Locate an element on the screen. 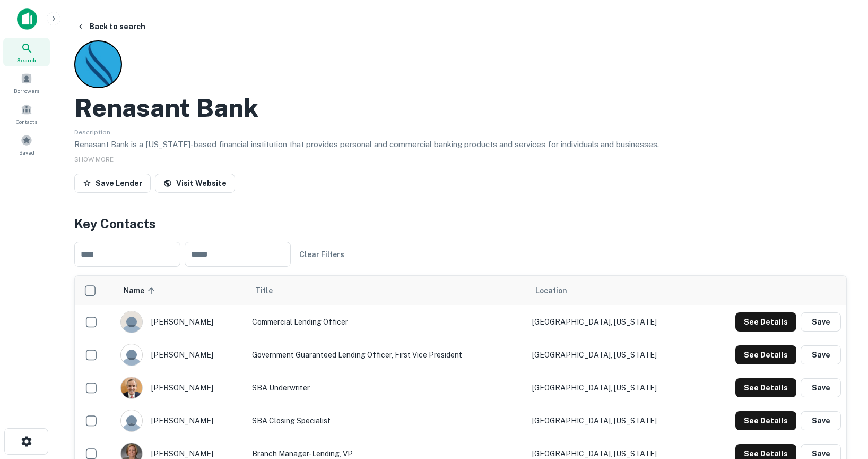 This screenshot has width=868, height=459. h2: Renasant Bank is located at coordinates (166, 107).